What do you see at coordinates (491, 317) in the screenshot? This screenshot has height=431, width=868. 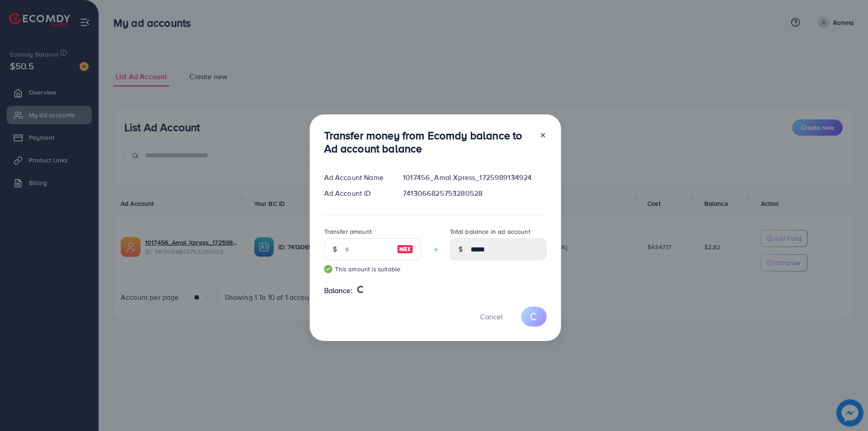 I see `span: Cancel` at bounding box center [491, 317].